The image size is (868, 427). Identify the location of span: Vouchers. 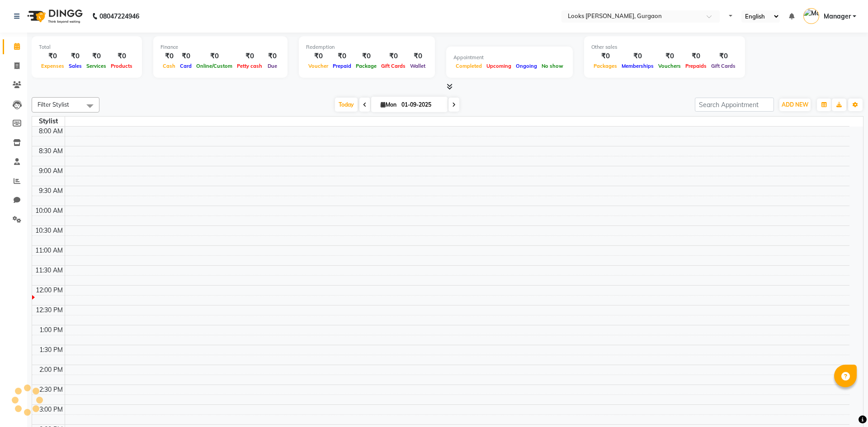
(670, 66).